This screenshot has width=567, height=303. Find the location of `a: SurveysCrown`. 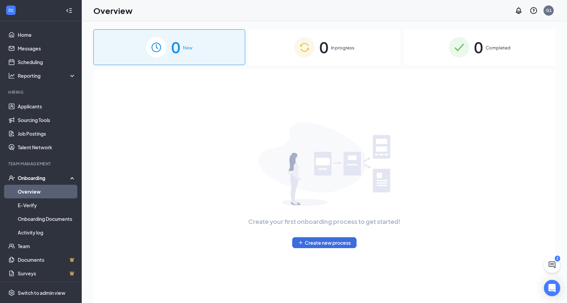

a: SurveysCrown is located at coordinates (47, 273).